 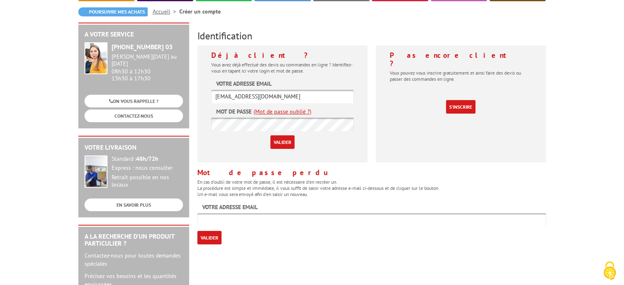 What do you see at coordinates (147, 168) in the screenshot?
I see `div: Express : nous consulter` at bounding box center [147, 168].